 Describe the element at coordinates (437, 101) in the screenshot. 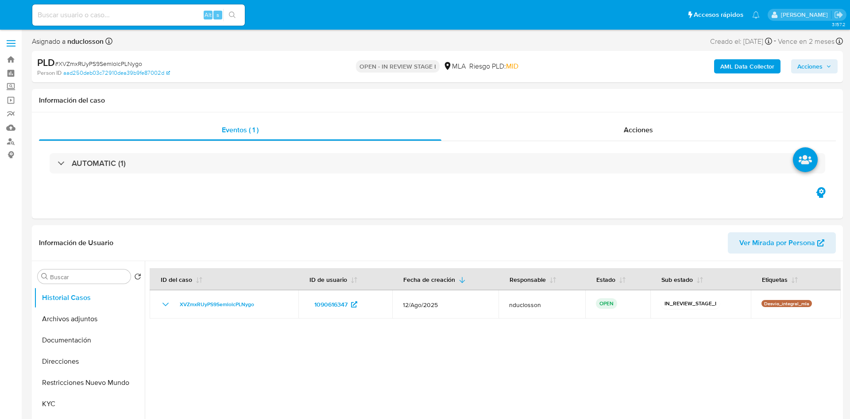

I see `h1: Información del caso` at that location.